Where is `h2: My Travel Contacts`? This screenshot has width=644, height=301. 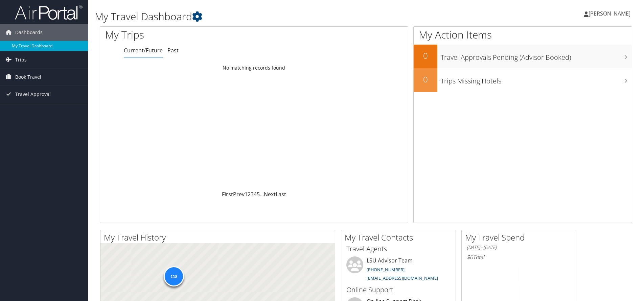 h2: My Travel Contacts is located at coordinates (400, 238).